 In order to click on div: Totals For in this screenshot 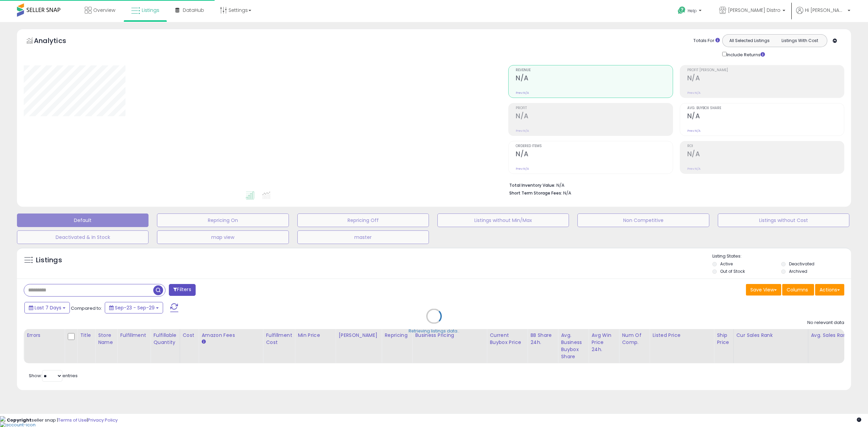, I will do `click(706, 41)`.